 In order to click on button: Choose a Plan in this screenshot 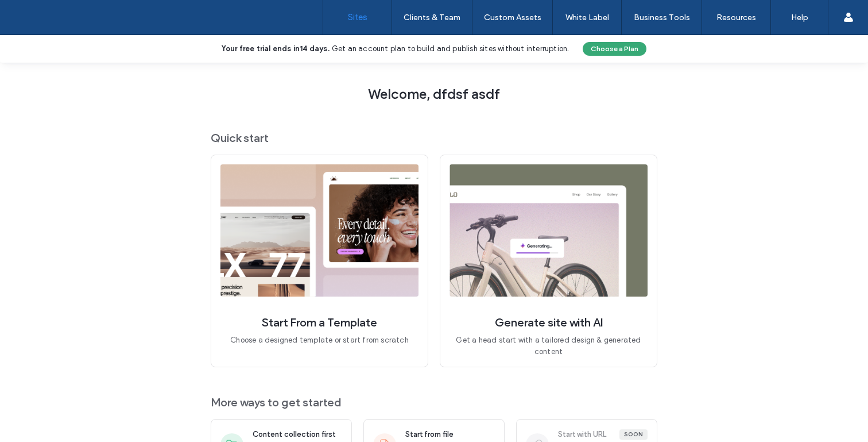, I will do `click(614, 49)`.